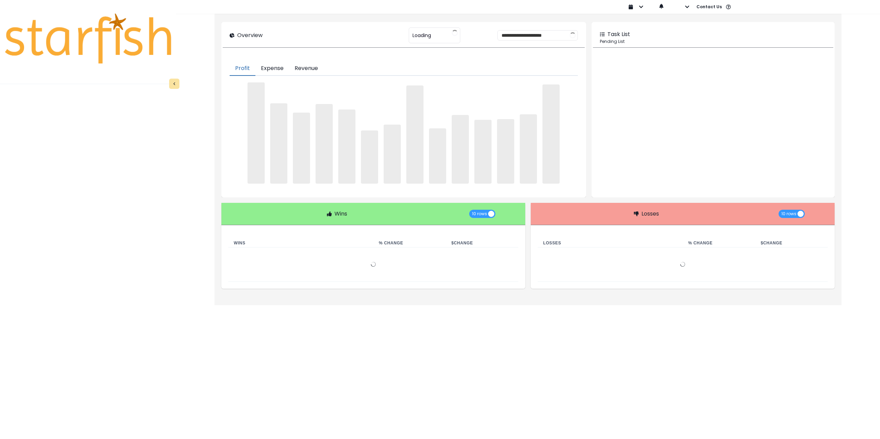  Describe the element at coordinates (619, 34) in the screenshot. I see `p: Task List` at that location.